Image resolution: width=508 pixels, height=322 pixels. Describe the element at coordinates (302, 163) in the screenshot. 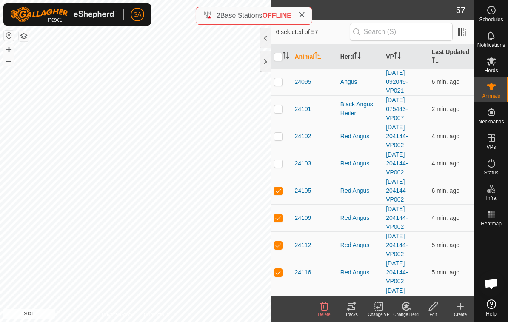

I see `span: 24103` at that location.